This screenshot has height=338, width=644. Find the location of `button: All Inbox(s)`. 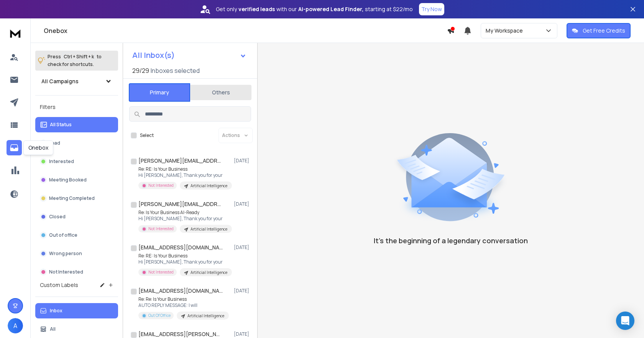

button: All Inbox(s) is located at coordinates (189, 55).